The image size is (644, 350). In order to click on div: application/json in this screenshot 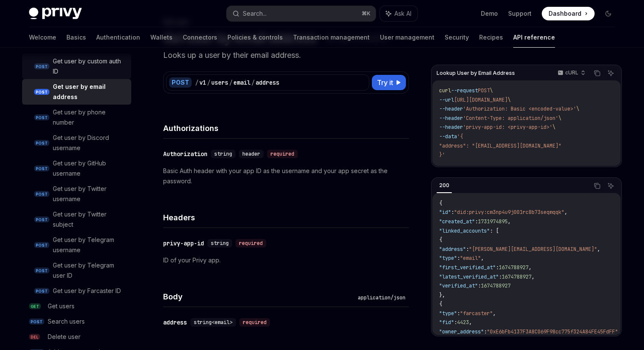, I will do `click(381, 298)`.